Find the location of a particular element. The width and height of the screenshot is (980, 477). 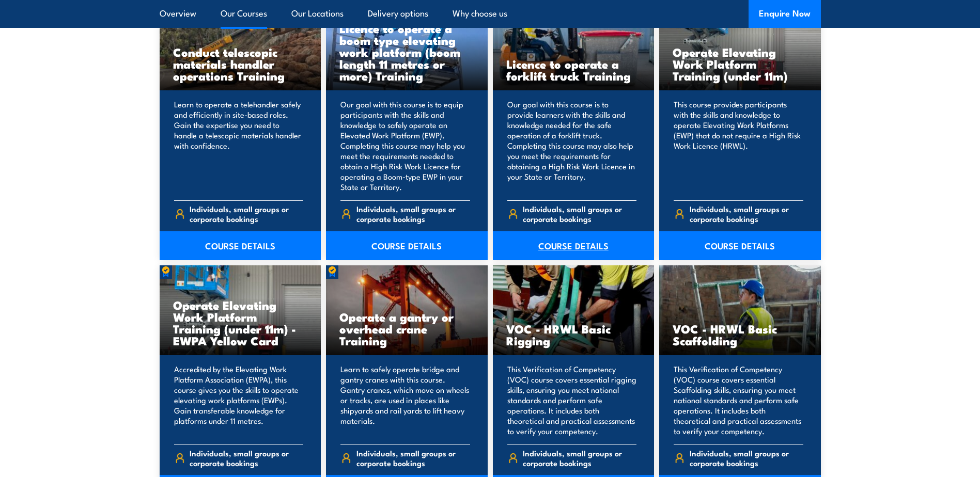

h3: Conduct telescopic materials handler operations Training is located at coordinates (240, 64).